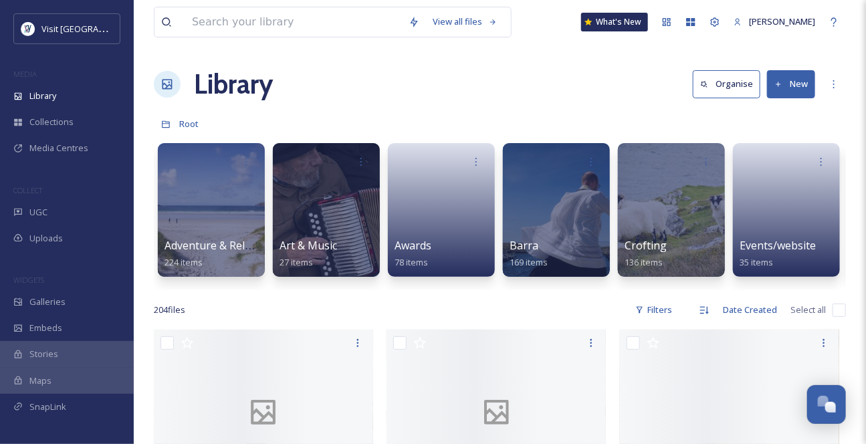 This screenshot has height=444, width=866. What do you see at coordinates (791, 84) in the screenshot?
I see `button: New` at bounding box center [791, 84].